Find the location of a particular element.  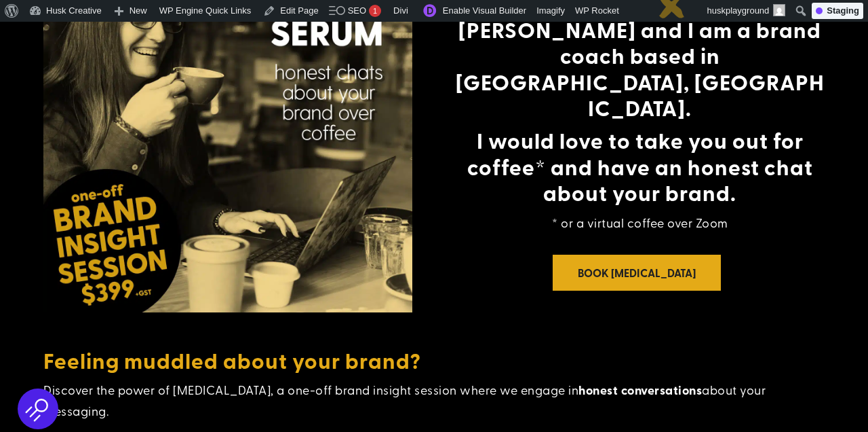

h4: I would love to take you out for coffee* and have an honest chat about your brand. is located at coordinates (640, 169).